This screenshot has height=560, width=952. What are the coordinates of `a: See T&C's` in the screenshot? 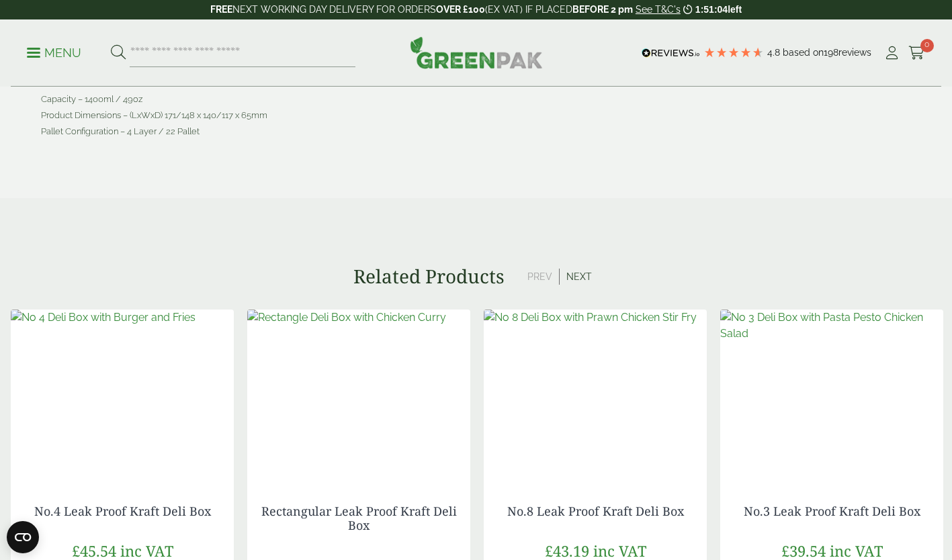 It's located at (658, 9).